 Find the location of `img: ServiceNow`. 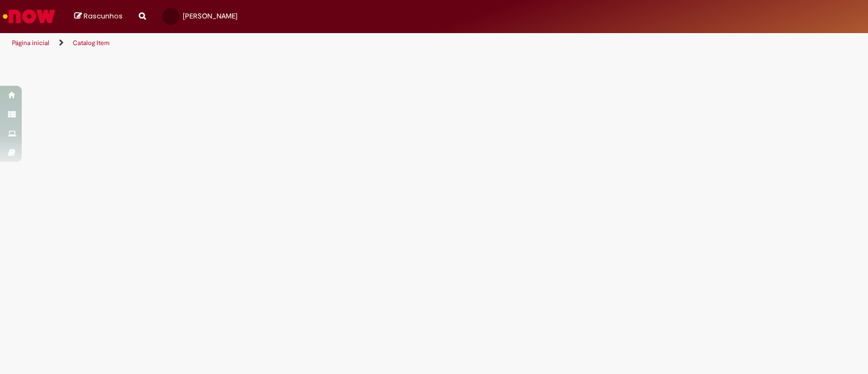

img: ServiceNow is located at coordinates (28, 16).